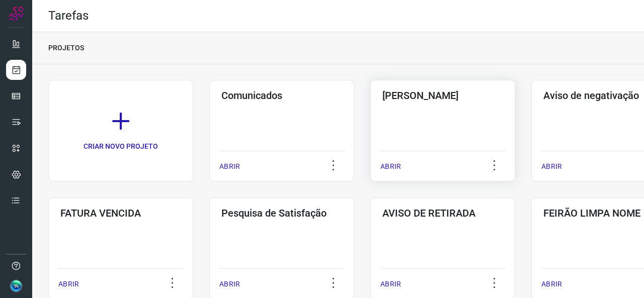 The image size is (644, 298). What do you see at coordinates (66, 47) in the screenshot?
I see `p: PROJETOS` at bounding box center [66, 47].